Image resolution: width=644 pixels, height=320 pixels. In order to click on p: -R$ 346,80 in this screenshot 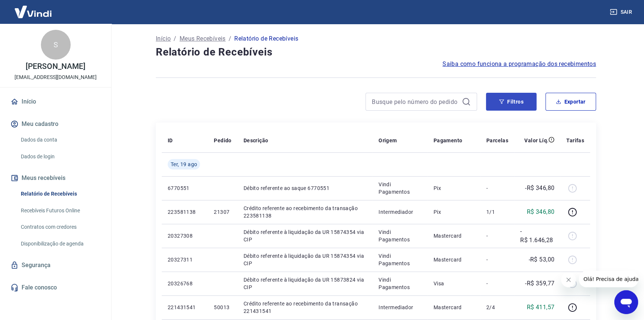, I will do `click(540, 188)`.